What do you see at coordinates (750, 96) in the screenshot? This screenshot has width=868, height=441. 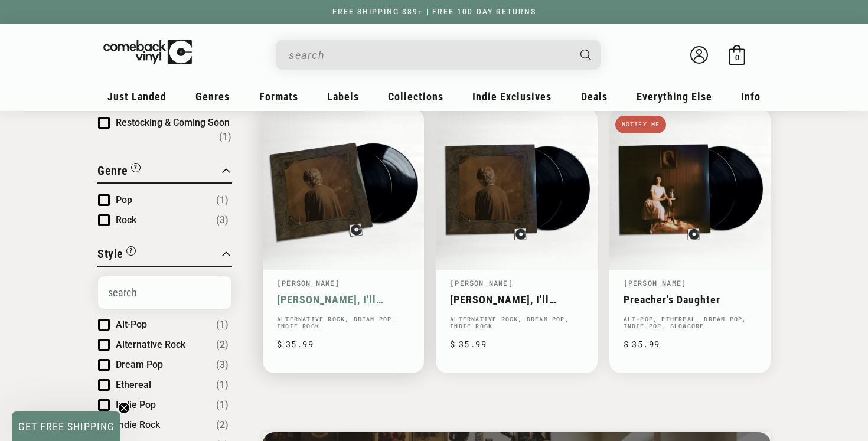 I see `span: Info` at bounding box center [750, 96].